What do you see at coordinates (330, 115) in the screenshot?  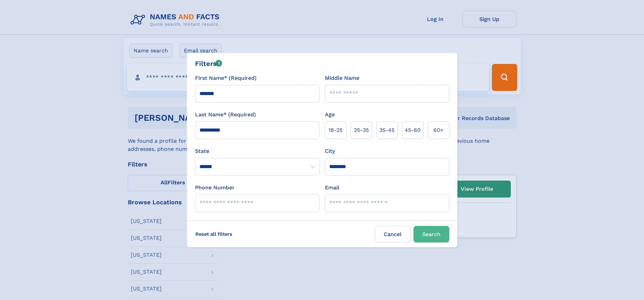 I see `label: Age` at bounding box center [330, 115].